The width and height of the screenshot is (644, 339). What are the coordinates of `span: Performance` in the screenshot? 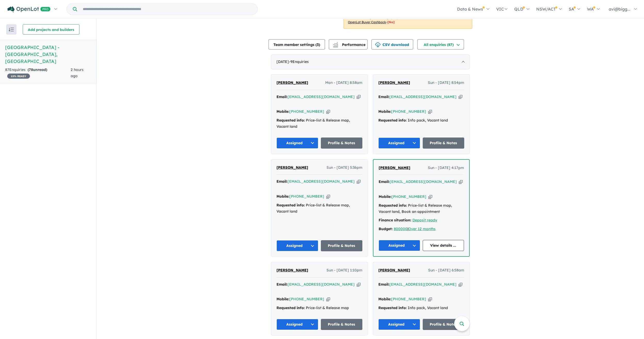 It's located at (350, 45).